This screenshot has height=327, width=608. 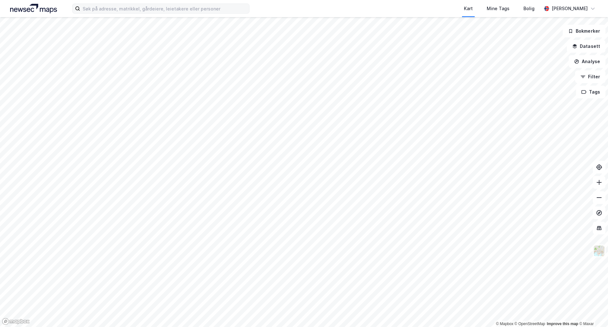 What do you see at coordinates (599, 251) in the screenshot?
I see `img: Z` at bounding box center [599, 251].